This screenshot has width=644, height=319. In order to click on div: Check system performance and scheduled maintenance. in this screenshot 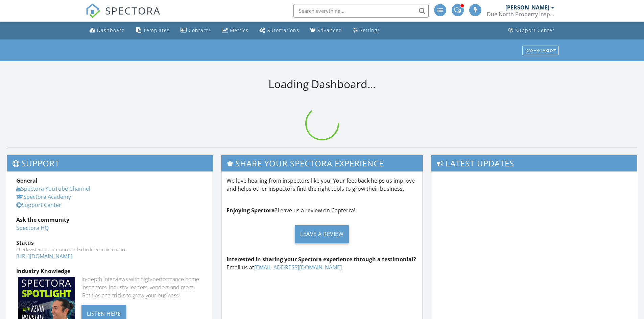, I will do `click(110, 249)`.